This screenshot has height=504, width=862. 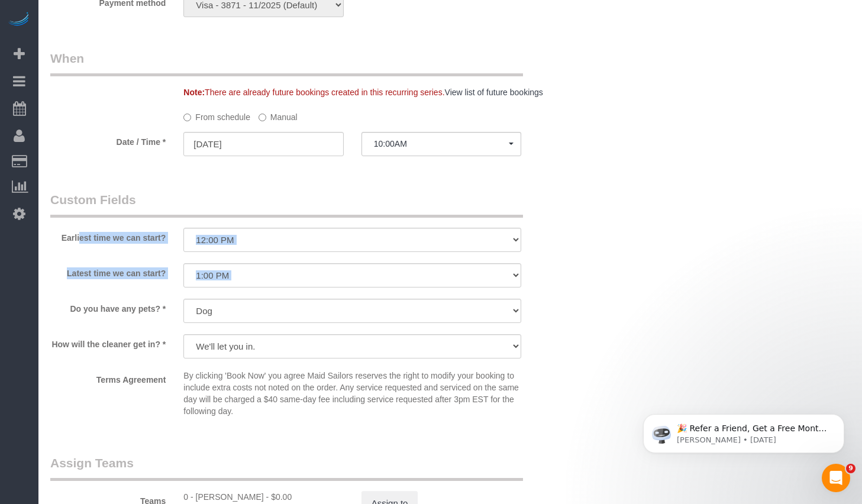 I want to click on button: 10:00AM, so click(x=442, y=144).